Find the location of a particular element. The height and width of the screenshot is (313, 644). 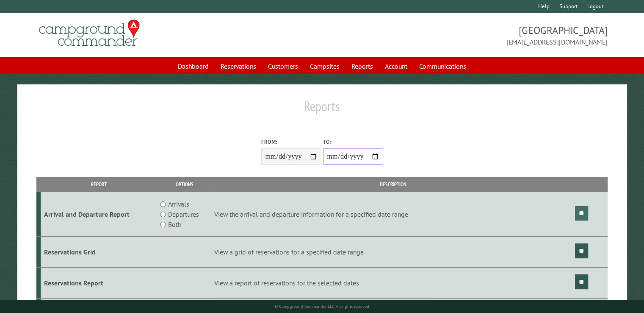

th: Report is located at coordinates (98, 184).